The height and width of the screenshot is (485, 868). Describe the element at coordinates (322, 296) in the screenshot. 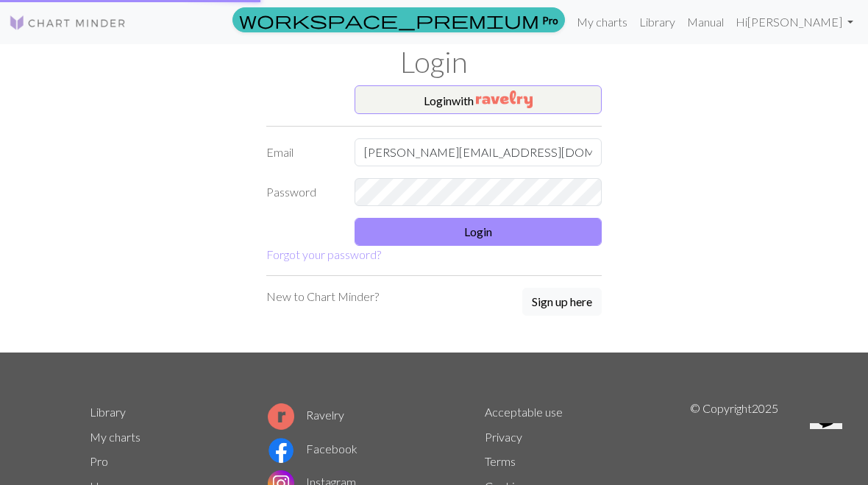

I see `p: New to Chart Minder?` at that location.